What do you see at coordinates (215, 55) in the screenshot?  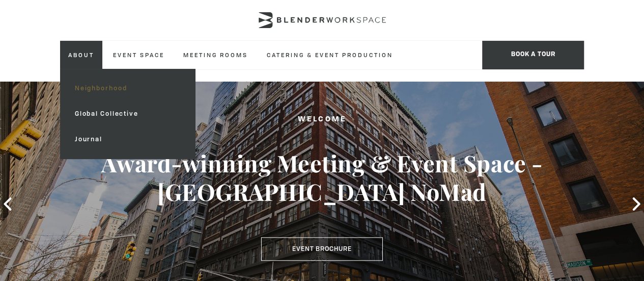 I see `a: Meeting Rooms` at bounding box center [215, 55].